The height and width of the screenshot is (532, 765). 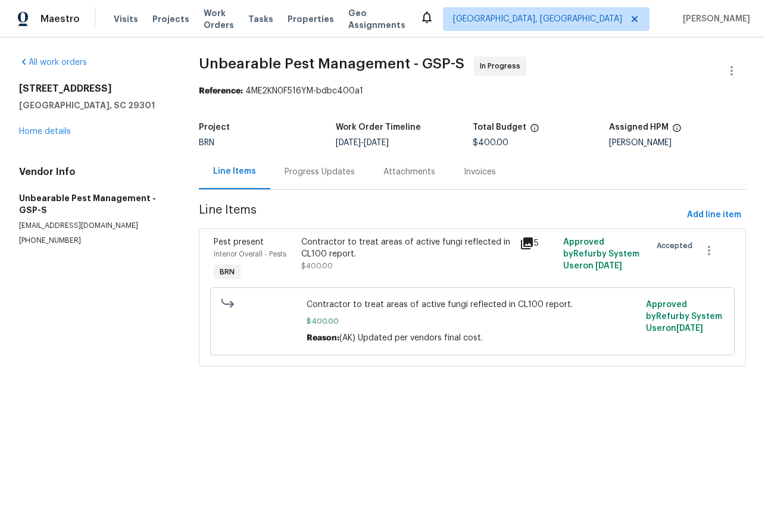 What do you see at coordinates (310, 19) in the screenshot?
I see `span: Properties` at bounding box center [310, 19].